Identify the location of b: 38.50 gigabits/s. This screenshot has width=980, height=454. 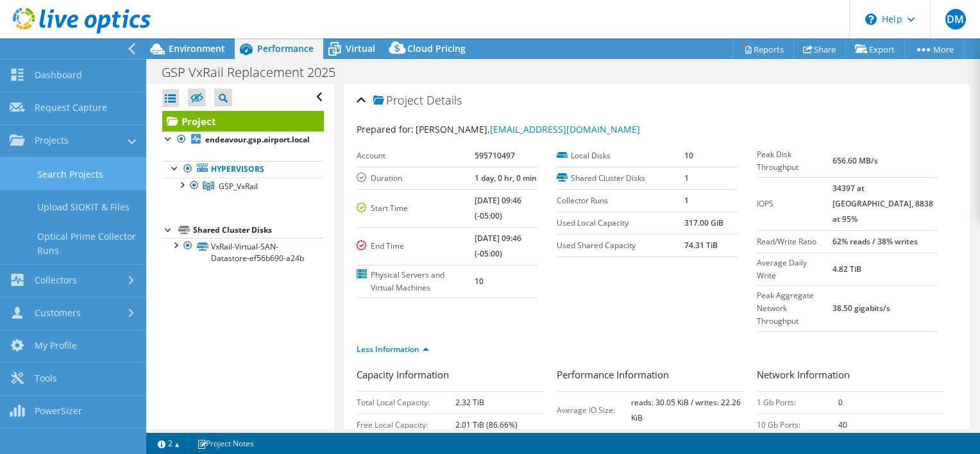
(861, 307).